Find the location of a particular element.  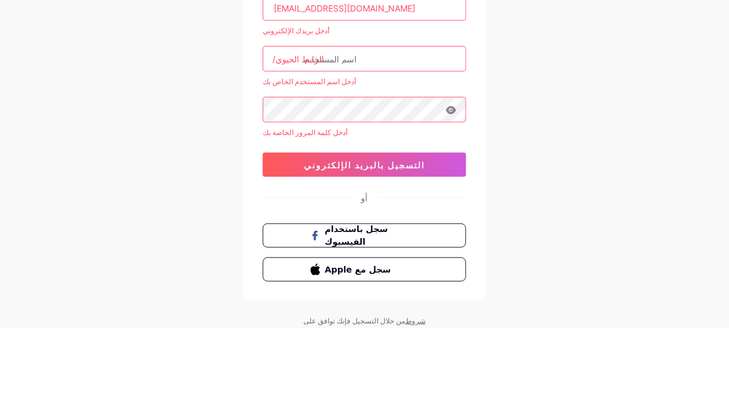

a: تسجيل الدخول is located at coordinates (664, 18).